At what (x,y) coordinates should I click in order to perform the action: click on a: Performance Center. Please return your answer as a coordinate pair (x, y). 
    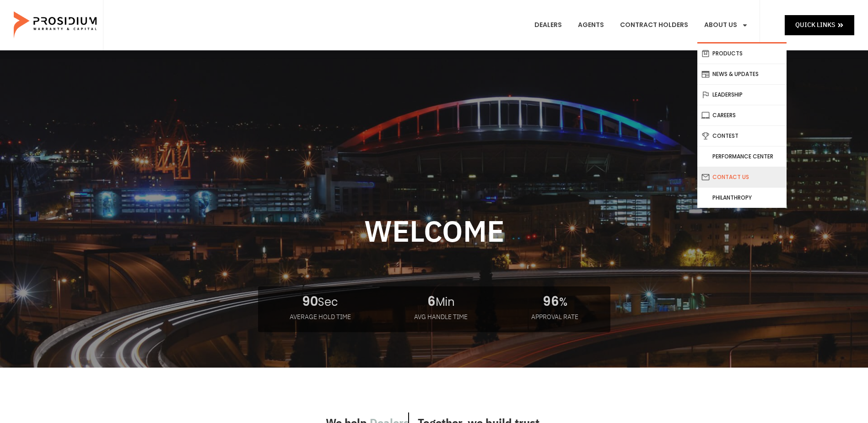
    Looking at the image, I should click on (741, 157).